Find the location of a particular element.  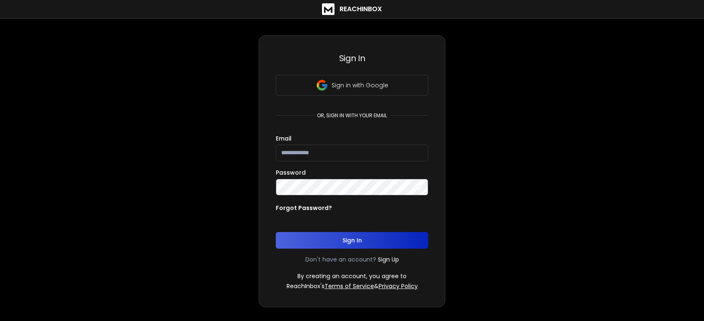

a: Terms of Service is located at coordinates (349, 286).